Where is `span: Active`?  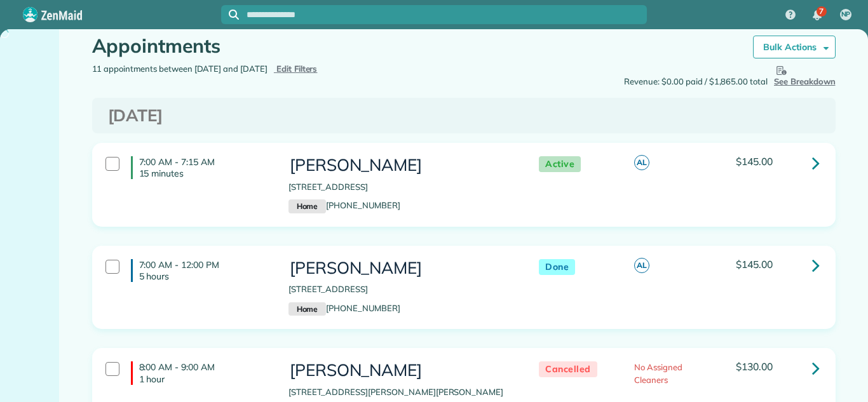
span: Active is located at coordinates (560, 164).